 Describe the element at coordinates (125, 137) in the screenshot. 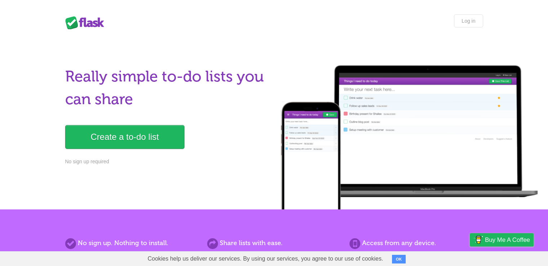

I see `a: Create a to-do list` at that location.